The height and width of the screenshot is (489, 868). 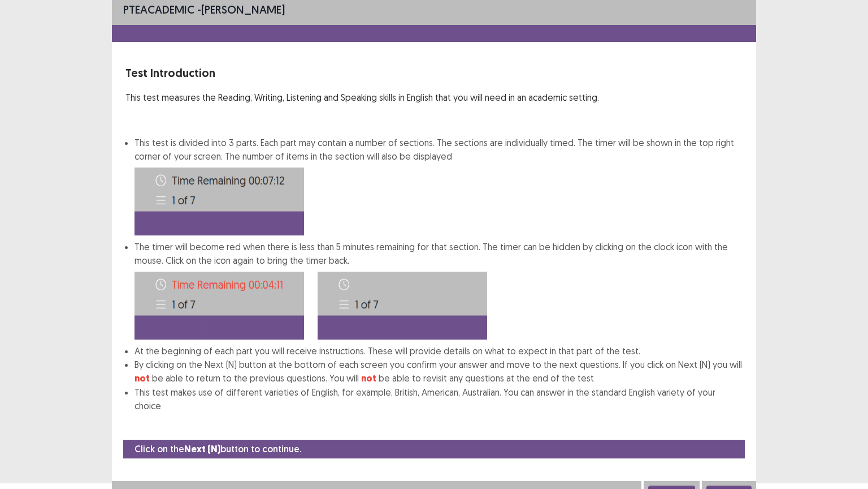 What do you see at coordinates (438, 371) in the screenshot?
I see `li: By clicking on the Next (N) button at the bottom of each screen you confirm your answer and move ...` at bounding box center [438, 371].